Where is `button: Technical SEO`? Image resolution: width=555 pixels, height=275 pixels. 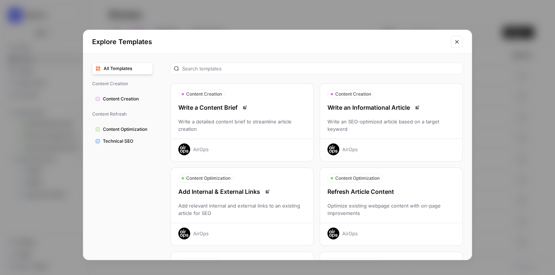
button: Technical SEO is located at coordinates (122, 141).